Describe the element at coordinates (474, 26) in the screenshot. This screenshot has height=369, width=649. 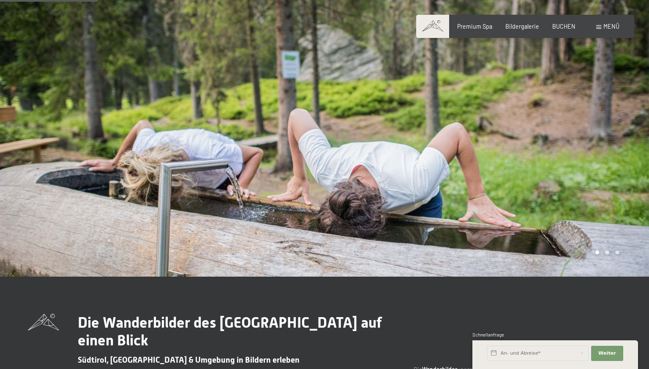
I see `span: Premium Spa` at that location.